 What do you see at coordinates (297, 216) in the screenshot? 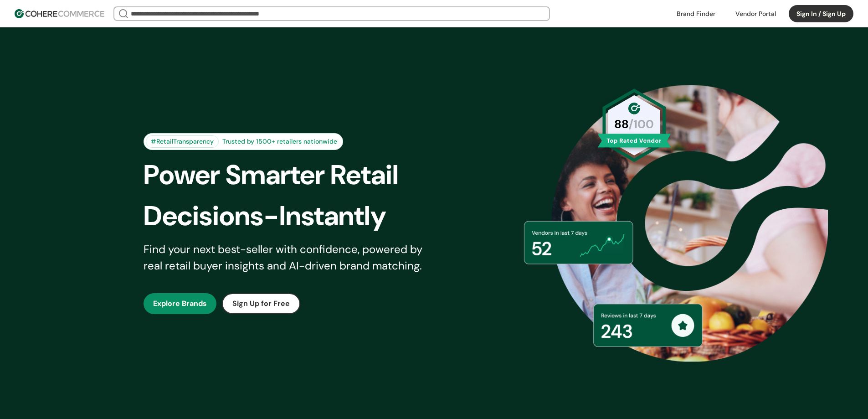
I see `div: Decisions-Instantly` at bounding box center [297, 216].